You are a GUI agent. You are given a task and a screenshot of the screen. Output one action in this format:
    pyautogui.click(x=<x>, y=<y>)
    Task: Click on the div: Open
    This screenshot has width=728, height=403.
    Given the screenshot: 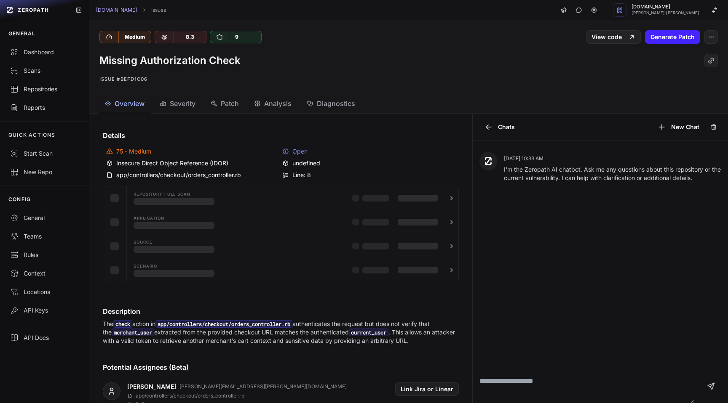 What is the action you would take?
    pyautogui.click(x=368, y=152)
    